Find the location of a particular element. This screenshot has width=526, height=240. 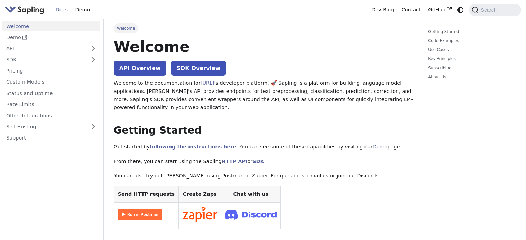

button: Search (Command+K) is located at coordinates (495, 10).